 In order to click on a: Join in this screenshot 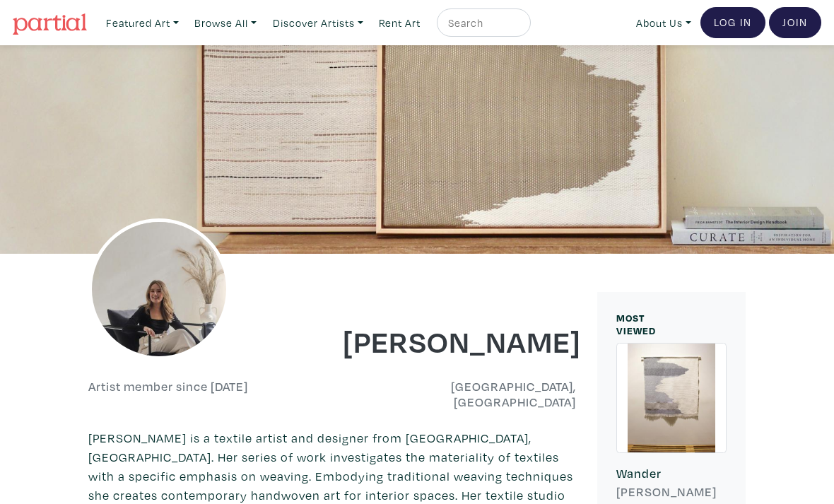, I will do `click(796, 23)`.